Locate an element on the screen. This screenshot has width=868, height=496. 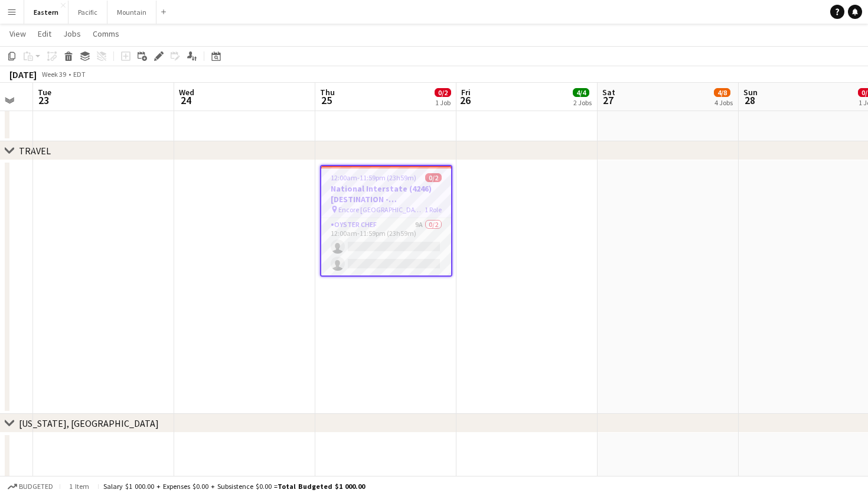
span: Fri is located at coordinates (466, 92).